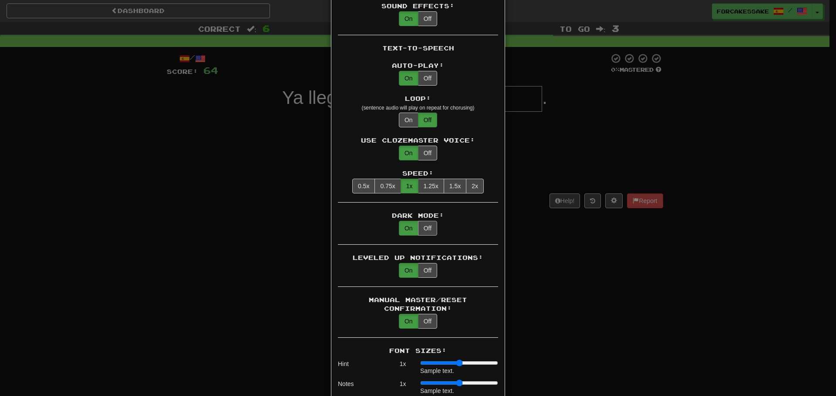 The height and width of the screenshot is (396, 836). I want to click on div: Speed:, so click(418, 174).